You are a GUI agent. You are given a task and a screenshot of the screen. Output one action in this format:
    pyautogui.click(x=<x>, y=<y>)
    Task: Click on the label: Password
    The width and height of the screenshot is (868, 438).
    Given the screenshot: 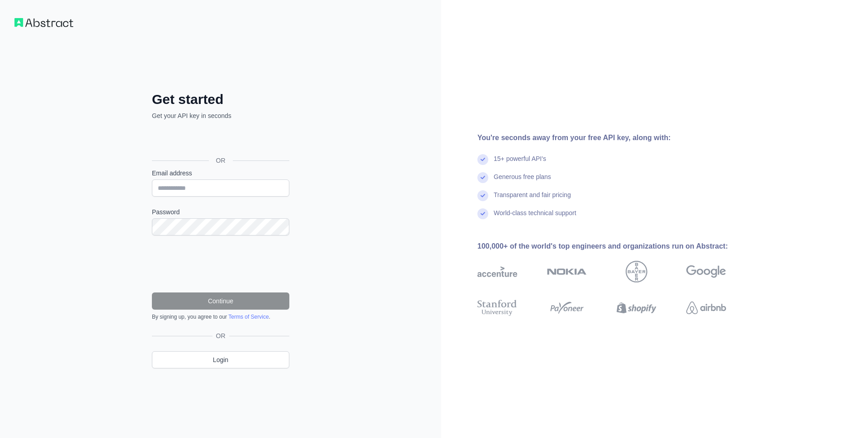 What is the action you would take?
    pyautogui.click(x=221, y=212)
    